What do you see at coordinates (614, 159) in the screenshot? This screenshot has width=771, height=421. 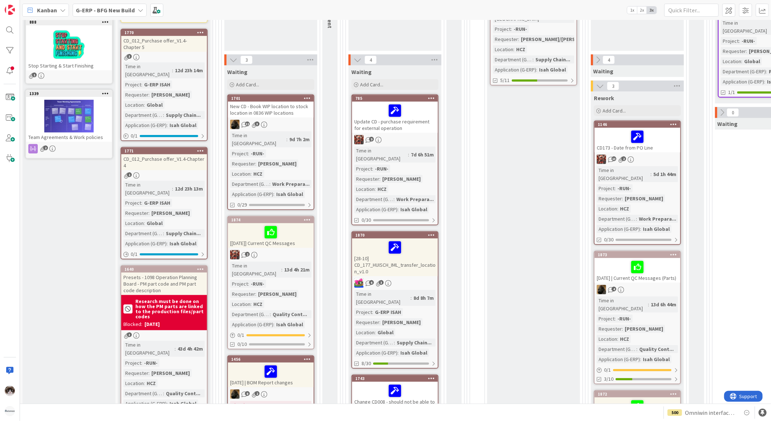 I see `span: 13` at bounding box center [614, 159].